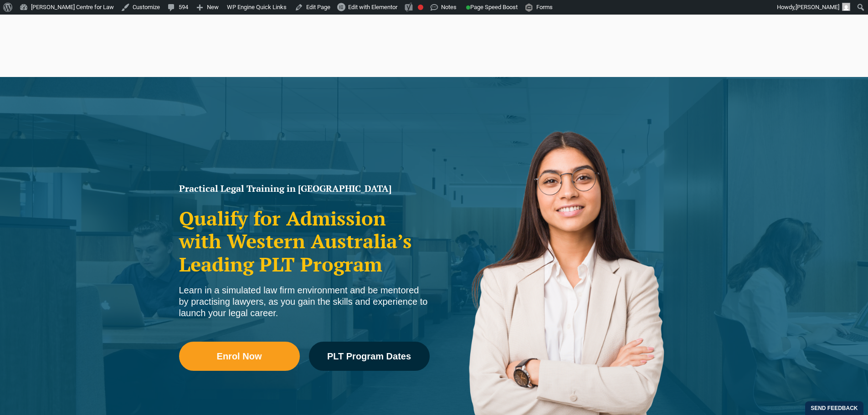  Describe the element at coordinates (373, 7) in the screenshot. I see `span: Edit with Elementor` at that location.